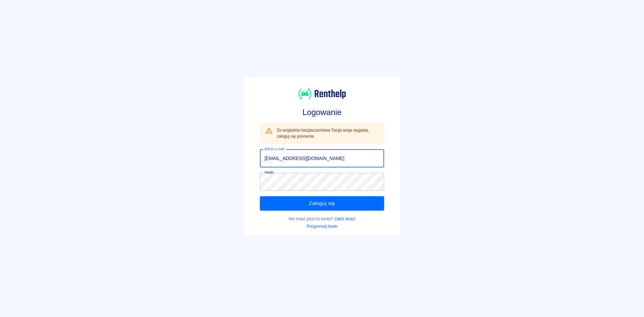  I want to click on a: Przypomnij hasło, so click(322, 226).